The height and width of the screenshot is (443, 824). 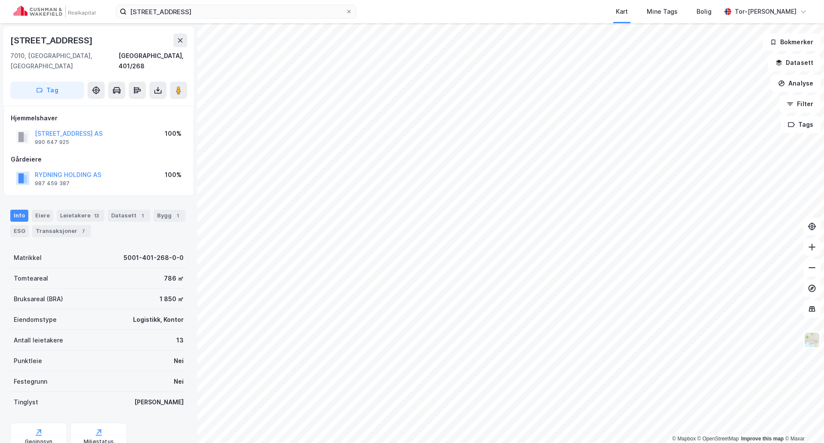 What do you see at coordinates (622, 12) in the screenshot?
I see `div: Kart` at bounding box center [622, 12].